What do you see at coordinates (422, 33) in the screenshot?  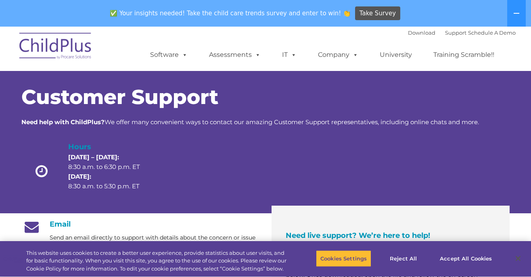 I see `a: Download` at bounding box center [422, 33].